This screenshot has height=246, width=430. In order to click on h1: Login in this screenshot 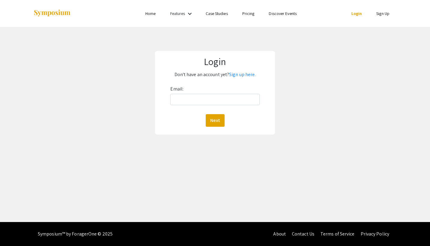, I will do `click(215, 62)`.